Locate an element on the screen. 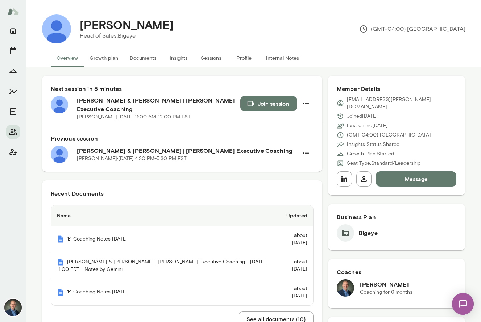 This screenshot has width=481, height=322. button: Members is located at coordinates (13, 132).